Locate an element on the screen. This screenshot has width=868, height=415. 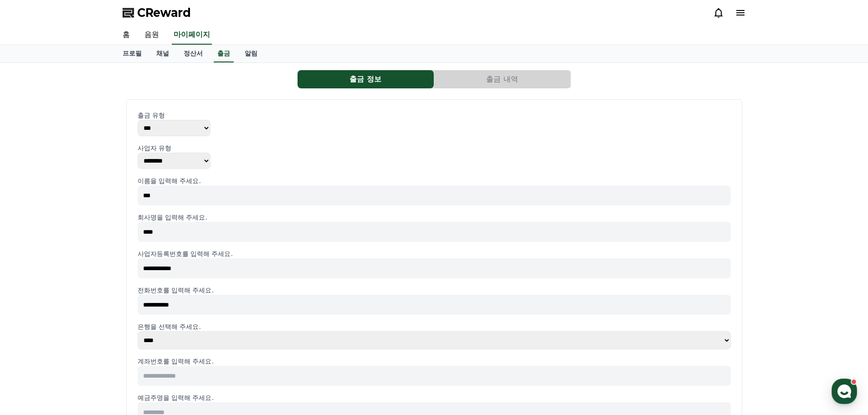
a: CReward is located at coordinates (157, 13).